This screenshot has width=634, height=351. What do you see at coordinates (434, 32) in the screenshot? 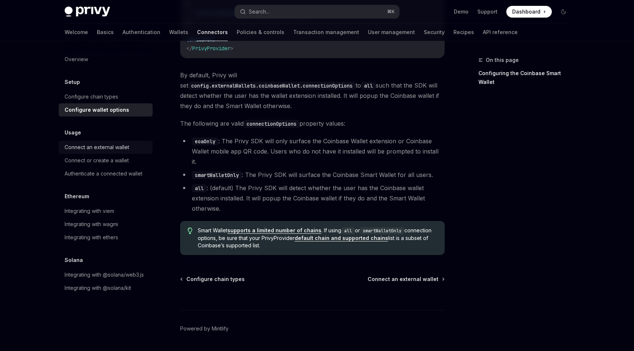
I see `a: Security` at bounding box center [434, 32].